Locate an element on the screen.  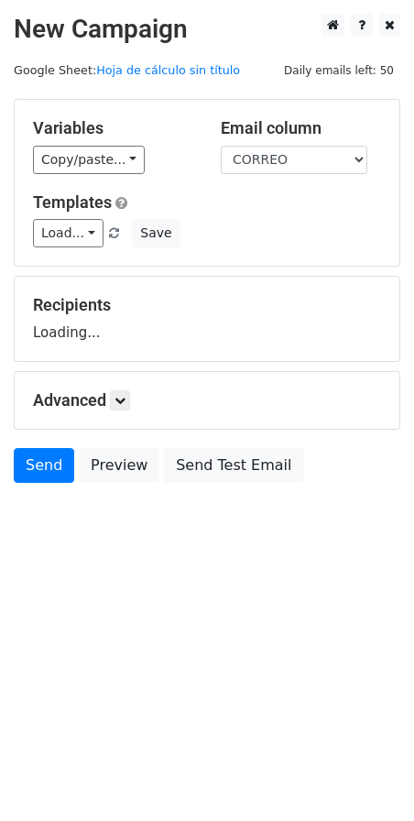
a: Daily emails left: 50 is located at coordinates (339, 70).